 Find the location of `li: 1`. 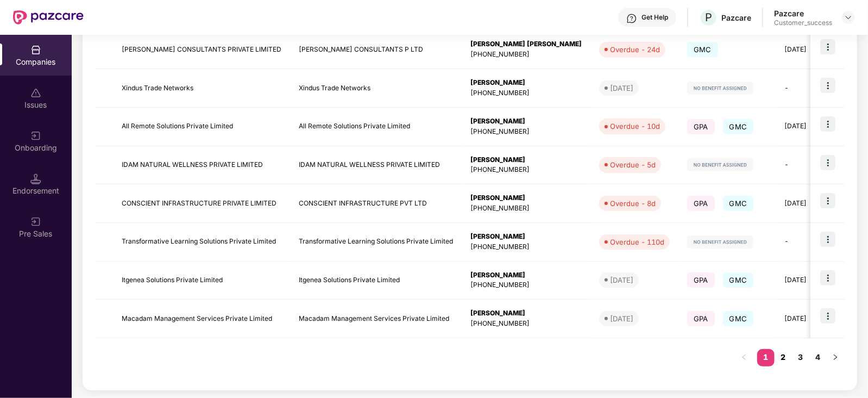

li: 1 is located at coordinates (766, 358).